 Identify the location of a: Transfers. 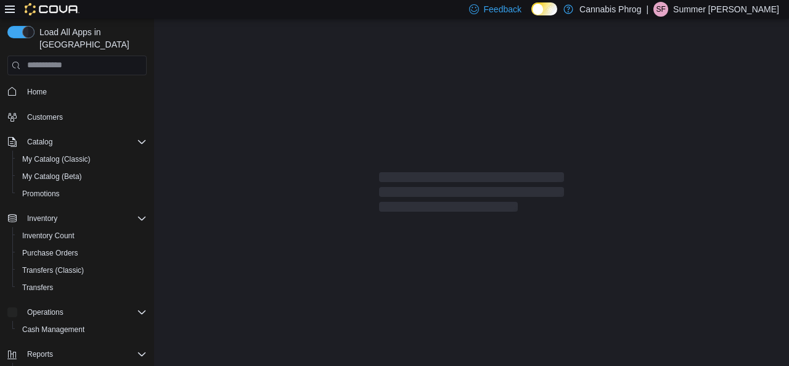
(38, 287).